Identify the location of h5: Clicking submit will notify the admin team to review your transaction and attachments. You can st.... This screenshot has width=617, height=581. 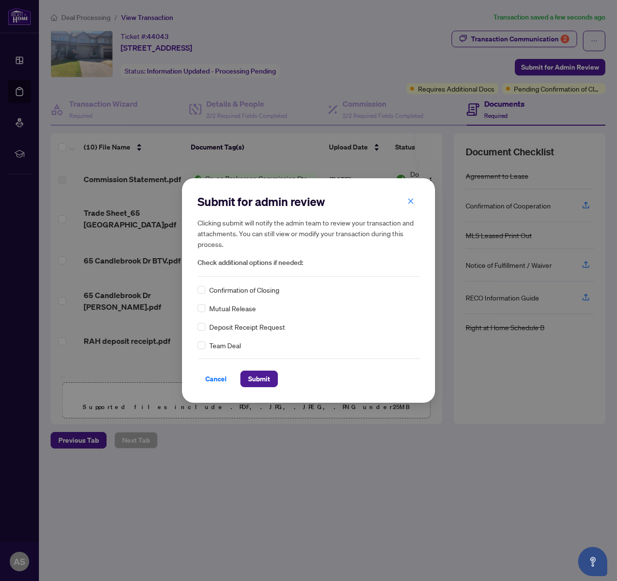
(309, 233).